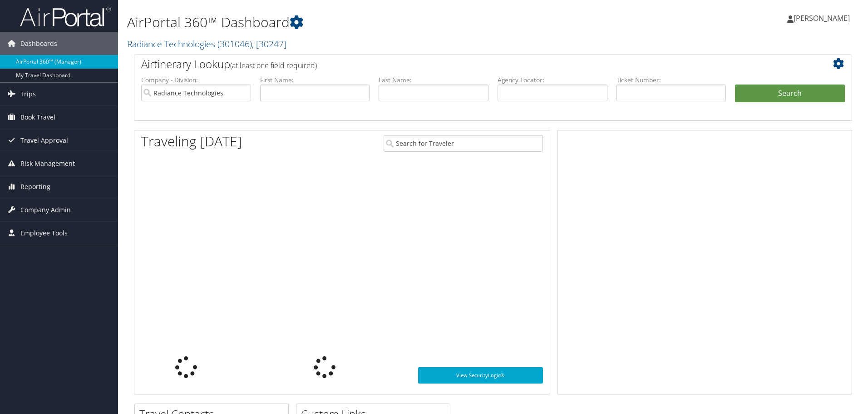 Image resolution: width=868 pixels, height=414 pixels. What do you see at coordinates (44, 140) in the screenshot?
I see `span: Travel Approval` at bounding box center [44, 140].